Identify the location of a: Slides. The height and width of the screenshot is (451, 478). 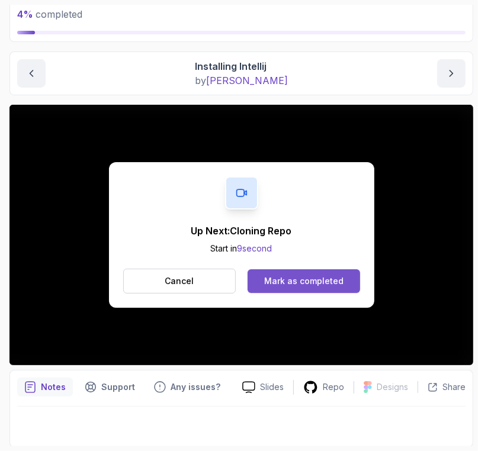
(263, 387).